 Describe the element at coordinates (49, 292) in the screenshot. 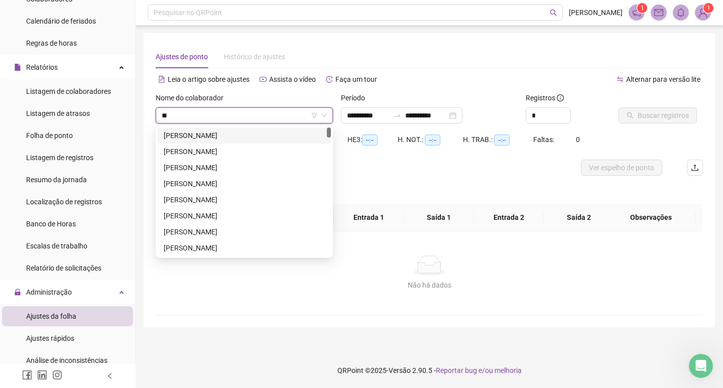

I see `span: Administração` at that location.